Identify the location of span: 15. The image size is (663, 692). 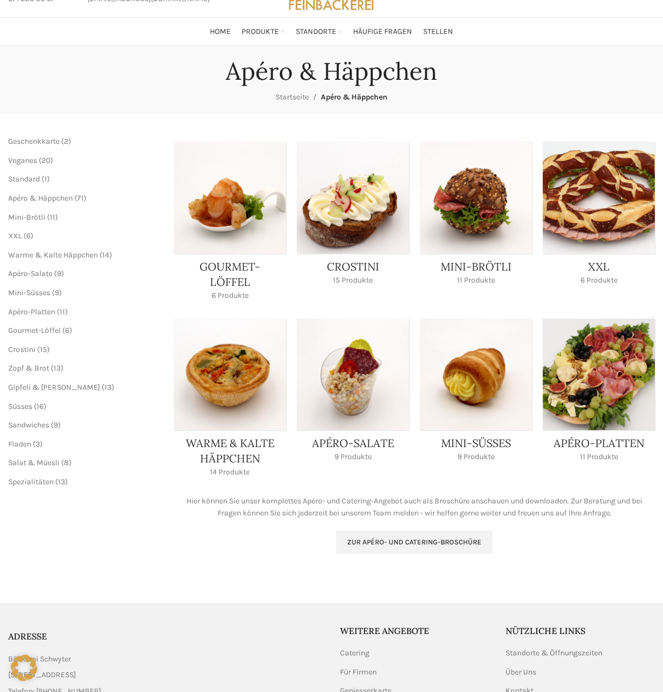
(43, 349).